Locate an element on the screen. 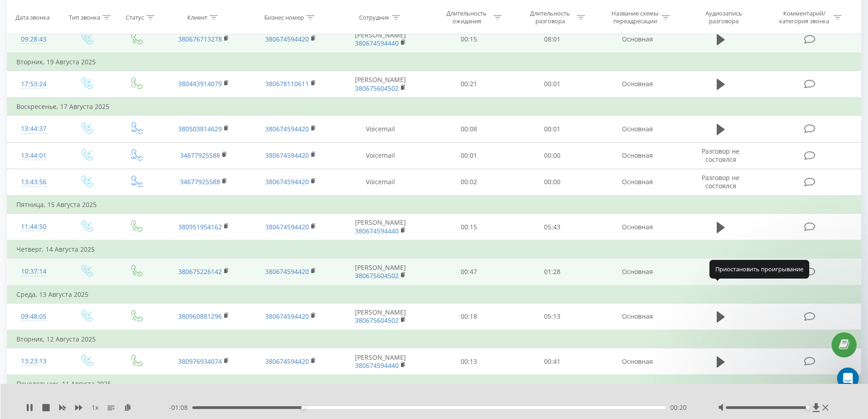 The width and height of the screenshot is (868, 419). div: Сотрудник is located at coordinates (374, 17).